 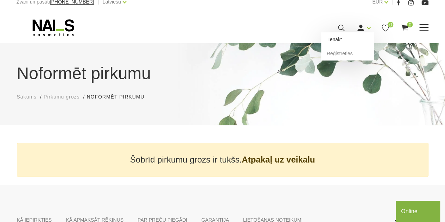 I want to click on span: Pirkumu grozs, so click(x=62, y=97).